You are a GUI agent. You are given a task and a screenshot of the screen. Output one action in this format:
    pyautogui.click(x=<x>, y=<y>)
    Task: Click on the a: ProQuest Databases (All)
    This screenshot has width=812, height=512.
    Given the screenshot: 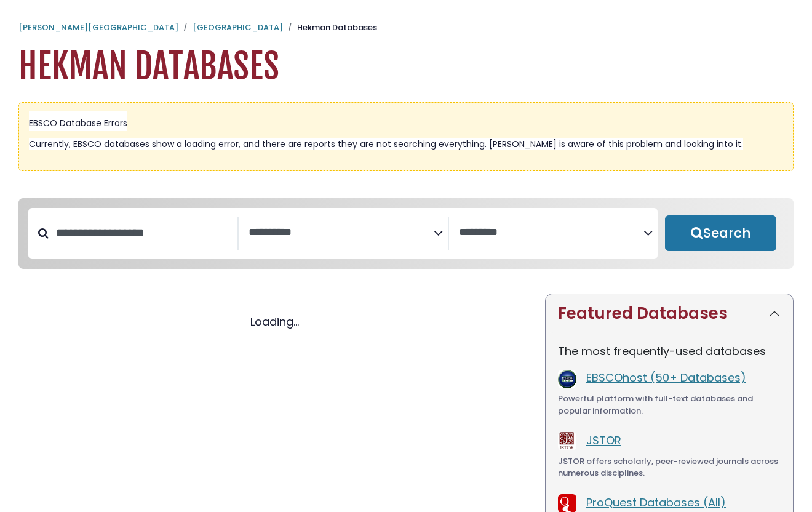 What is the action you would take?
    pyautogui.click(x=656, y=502)
    